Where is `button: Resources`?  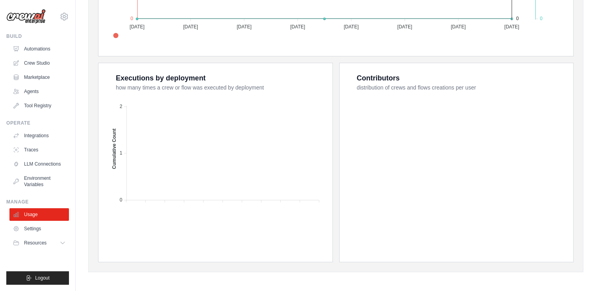 button: Resources is located at coordinates (39, 243).